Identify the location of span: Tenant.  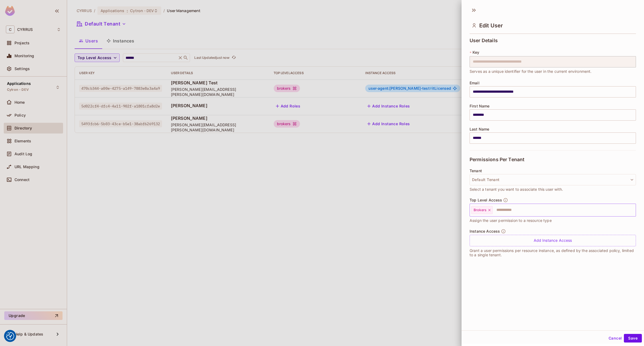
(476, 171).